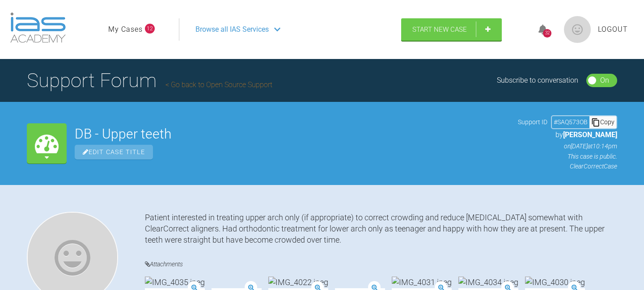  Describe the element at coordinates (114, 152) in the screenshot. I see `span: Edit Case Title` at that location.